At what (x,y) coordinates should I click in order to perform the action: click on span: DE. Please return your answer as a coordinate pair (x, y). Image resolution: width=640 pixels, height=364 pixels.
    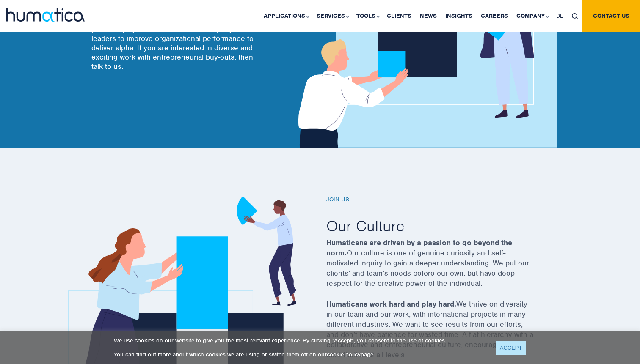
    Looking at the image, I should click on (559, 16).